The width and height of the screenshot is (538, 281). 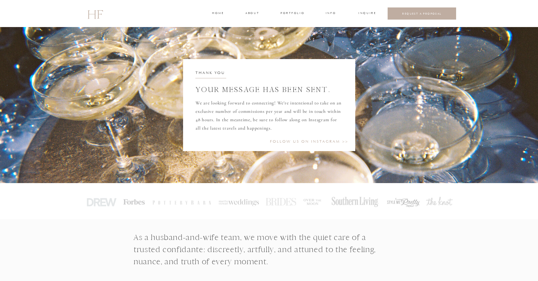 I want to click on p: FOLLOW US ON INSTAGRAM >>, so click(x=304, y=141).